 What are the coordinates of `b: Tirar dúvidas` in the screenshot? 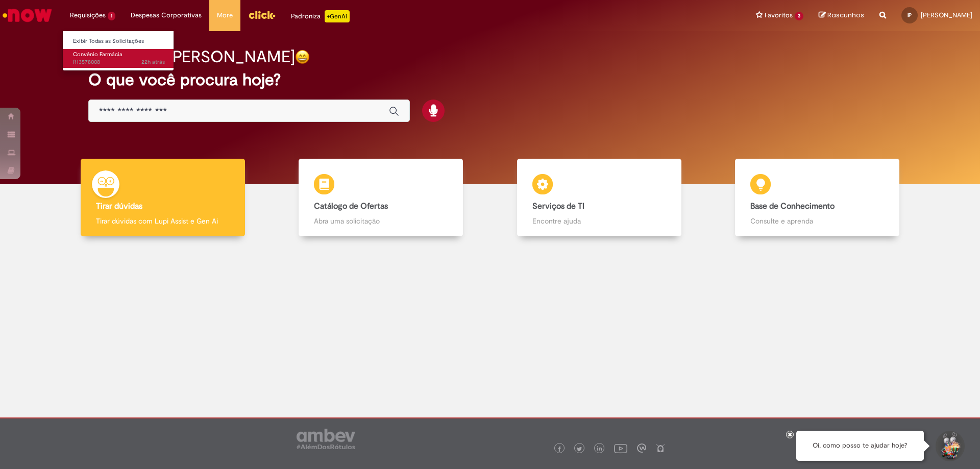 It's located at (119, 206).